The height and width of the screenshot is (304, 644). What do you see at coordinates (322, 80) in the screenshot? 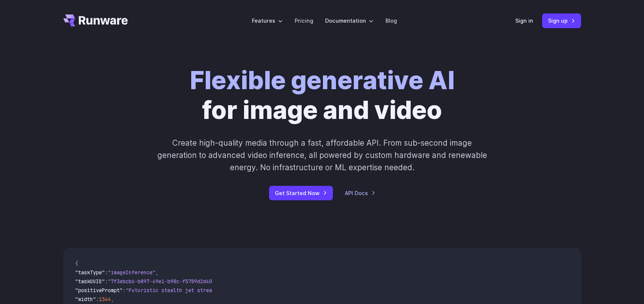
I see `strong: Flexible generative AI` at bounding box center [322, 80].